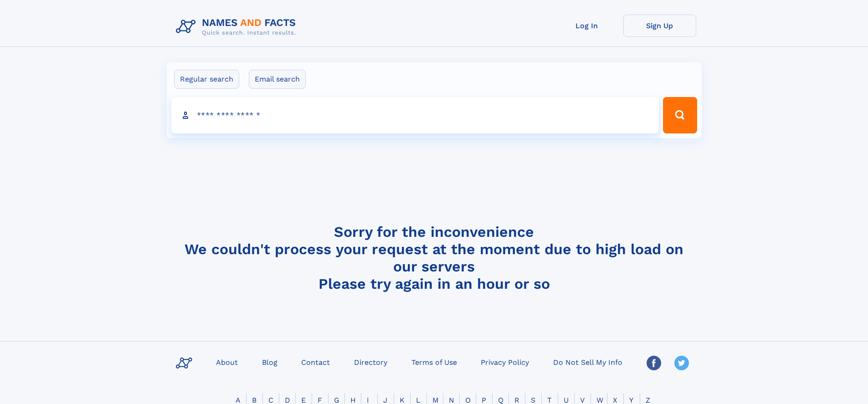  What do you see at coordinates (316, 361) in the screenshot?
I see `a: Contact` at bounding box center [316, 361].